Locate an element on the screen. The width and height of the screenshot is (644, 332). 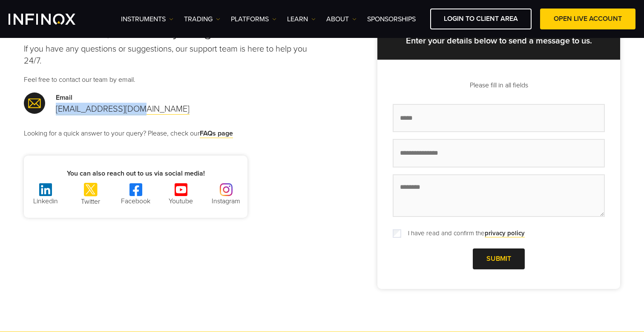
a: Submit is located at coordinates (499, 259).